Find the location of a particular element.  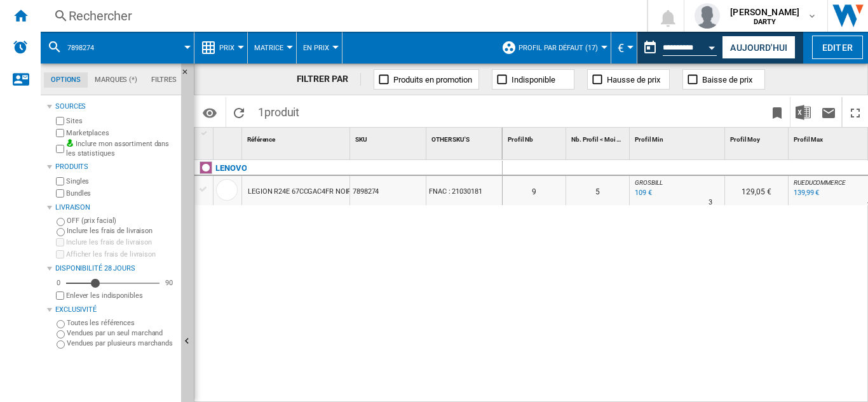

div: Produits is located at coordinates (116, 167).